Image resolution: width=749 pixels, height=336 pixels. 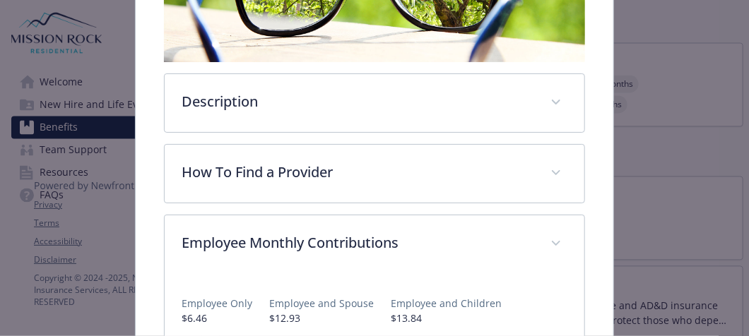 What do you see at coordinates (446, 318) in the screenshot?
I see `p: $13.84` at bounding box center [446, 318].